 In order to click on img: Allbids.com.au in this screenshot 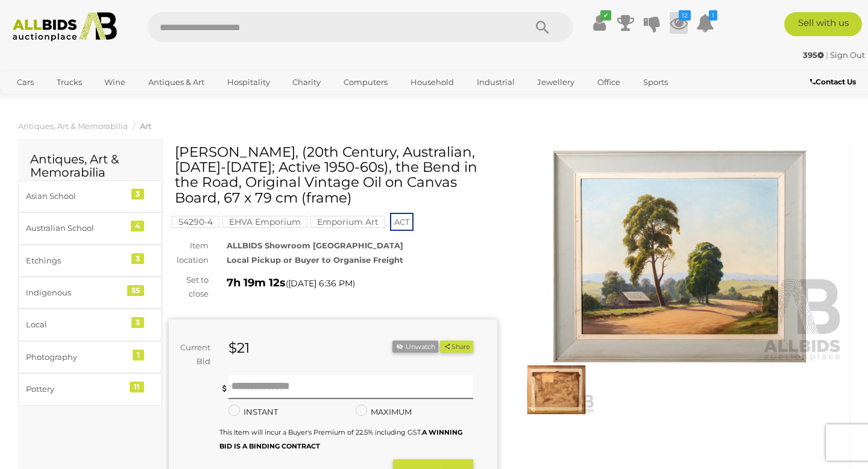, I will do `click(65, 27)`.